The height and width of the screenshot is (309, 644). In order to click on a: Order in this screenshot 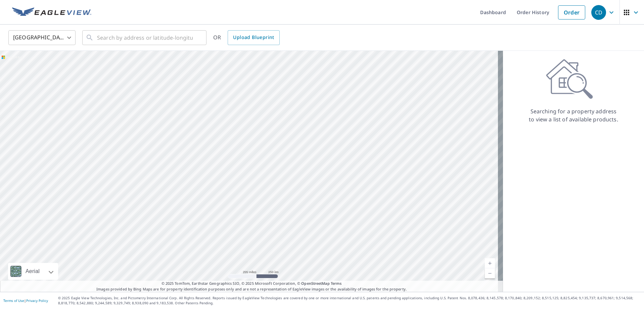, I will do `click(572, 12)`.